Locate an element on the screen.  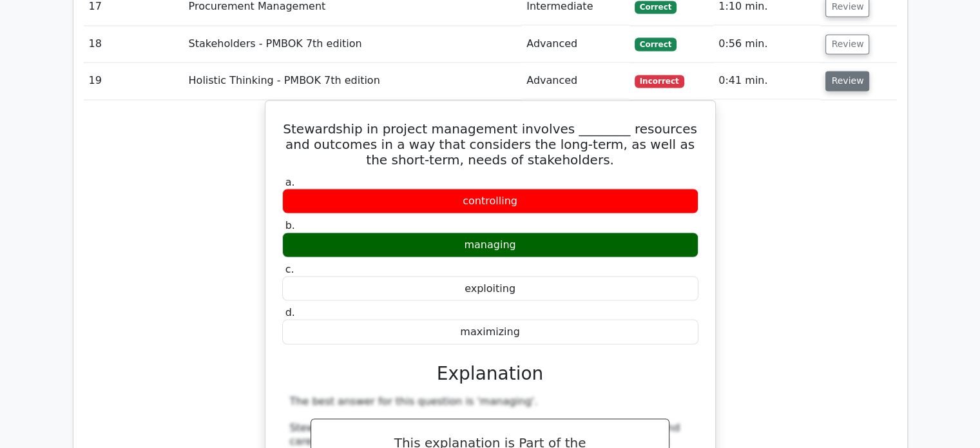
td: Holistic Thinking - PMBOK 7th edition is located at coordinates (352, 81).